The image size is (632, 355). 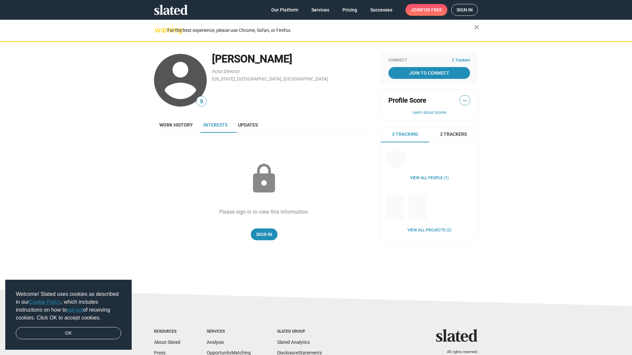 What do you see at coordinates (264, 235) in the screenshot?
I see `a: Sign In` at bounding box center [264, 235].